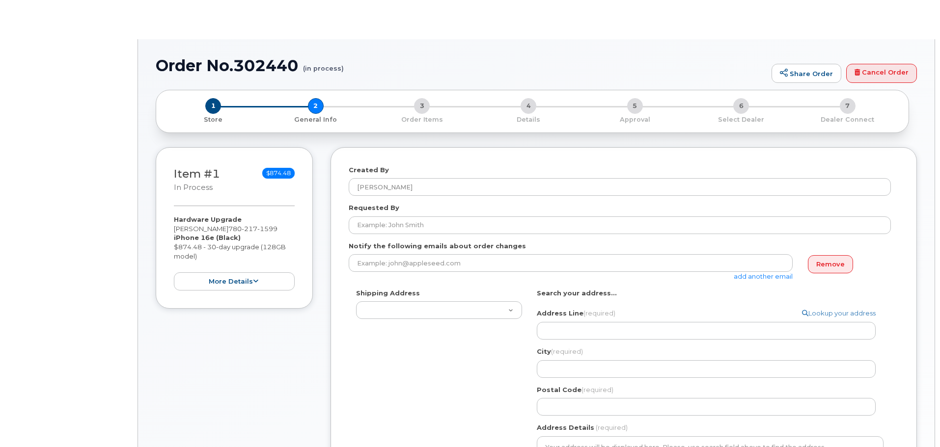  I want to click on a: 1 Store, so click(213, 119).